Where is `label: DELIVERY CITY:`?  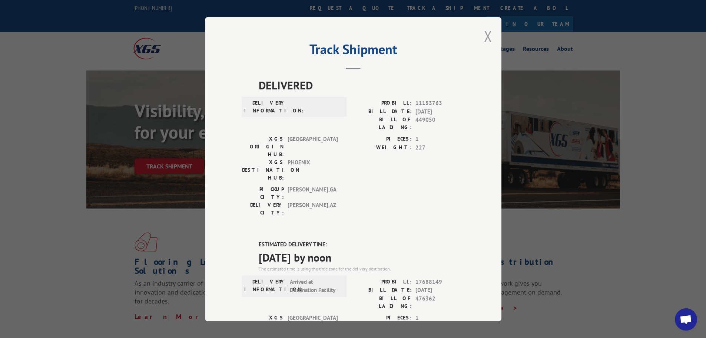
label: DELIVERY CITY: is located at coordinates (263, 209).